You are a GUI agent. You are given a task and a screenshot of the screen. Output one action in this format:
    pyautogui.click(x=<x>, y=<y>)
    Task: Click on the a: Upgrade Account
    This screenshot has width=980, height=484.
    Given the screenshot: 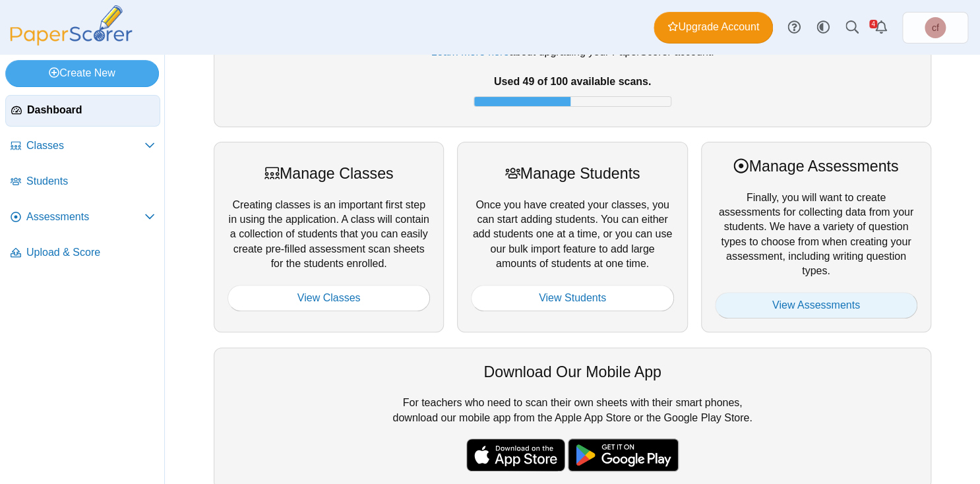 What is the action you would take?
    pyautogui.click(x=713, y=27)
    